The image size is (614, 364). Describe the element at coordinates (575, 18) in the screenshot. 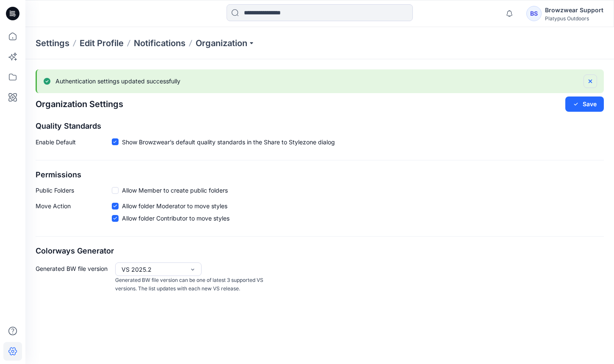

I see `div: Platypus Outdoors` at that location.